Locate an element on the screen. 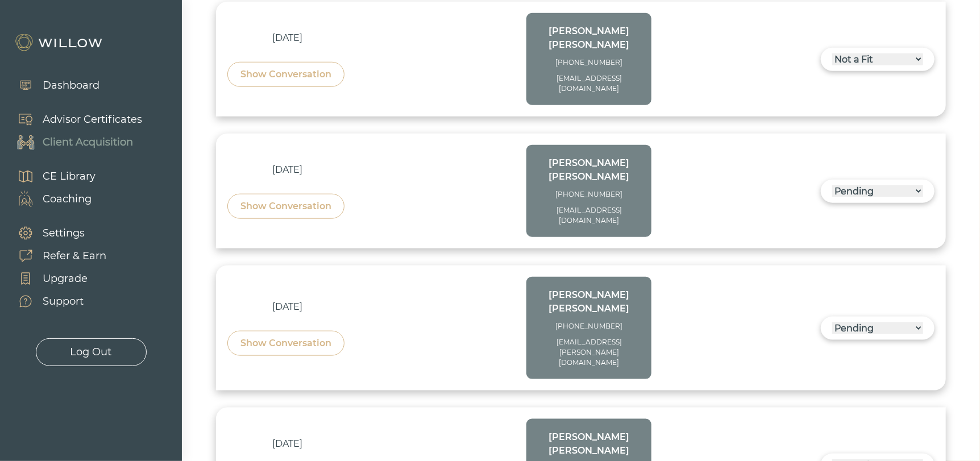  img: Willow is located at coordinates (60, 42).